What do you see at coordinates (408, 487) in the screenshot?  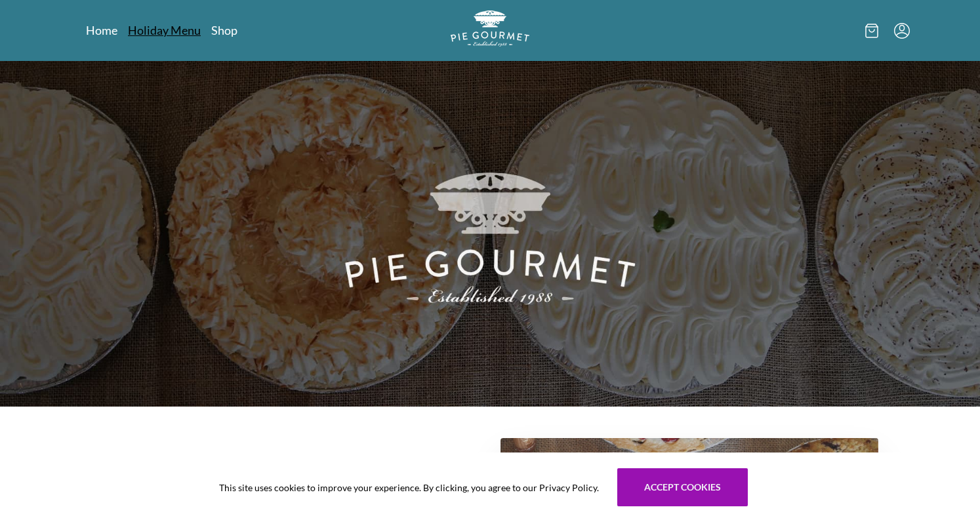 I see `span: This site uses cookies to improve your experience. By clicking, you agree to our Privacy Policy.` at bounding box center [408, 487].